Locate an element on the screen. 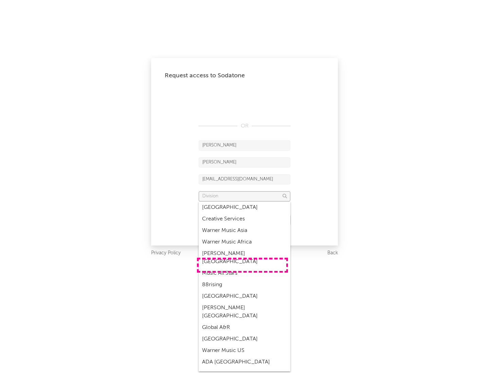 This screenshot has height=373, width=489. div: OR is located at coordinates (244, 126).